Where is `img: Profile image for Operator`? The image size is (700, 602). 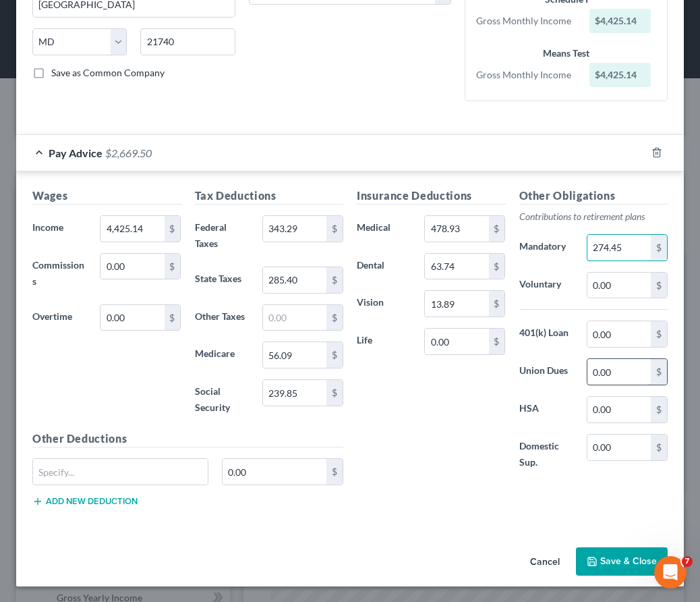
img: Profile image for Operator is located at coordinates (50, 18).